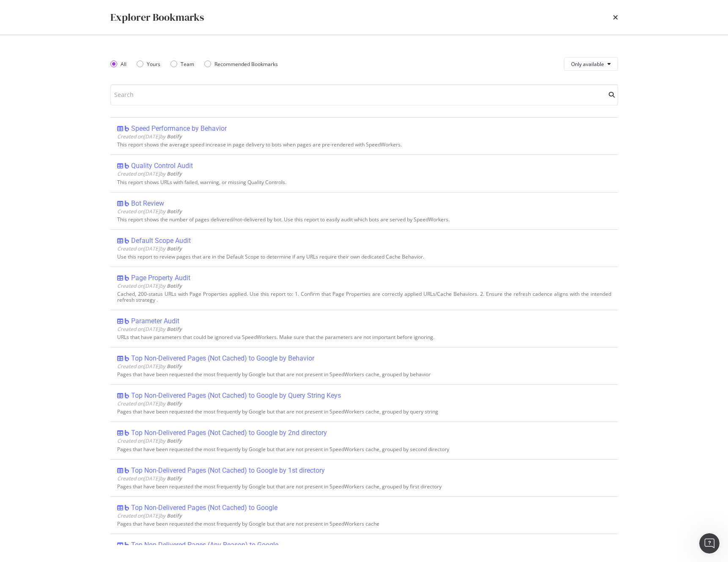 This screenshot has width=728, height=562. Describe the element at coordinates (161, 278) in the screenshot. I see `div: Page Property Audit` at that location.